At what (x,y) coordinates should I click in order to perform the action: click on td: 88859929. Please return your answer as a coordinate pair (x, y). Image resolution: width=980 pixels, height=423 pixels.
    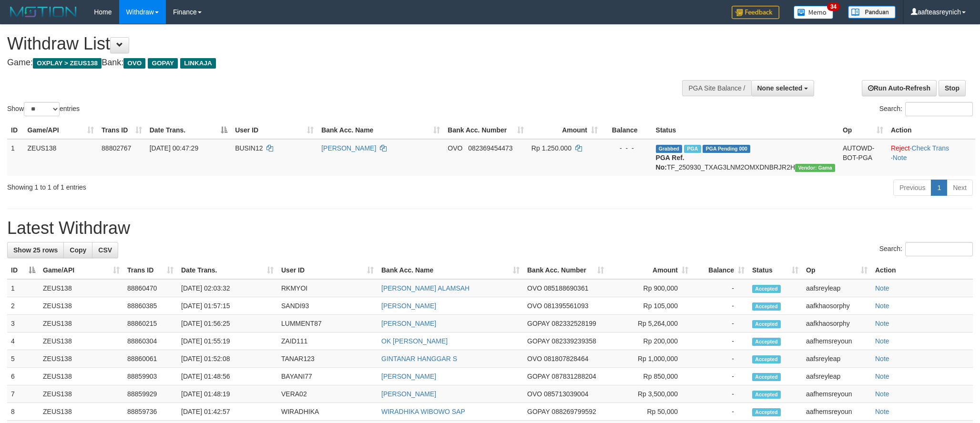
    Looking at the image, I should click on (150, 394).